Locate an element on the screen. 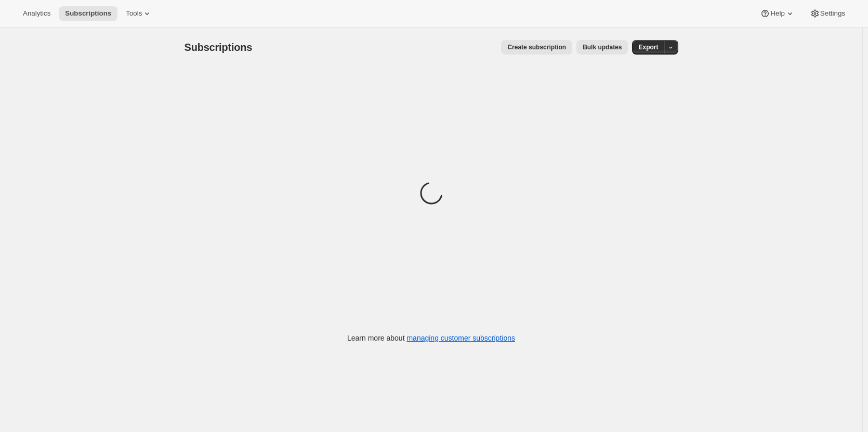  a: managing customer subscriptions is located at coordinates (460, 338).